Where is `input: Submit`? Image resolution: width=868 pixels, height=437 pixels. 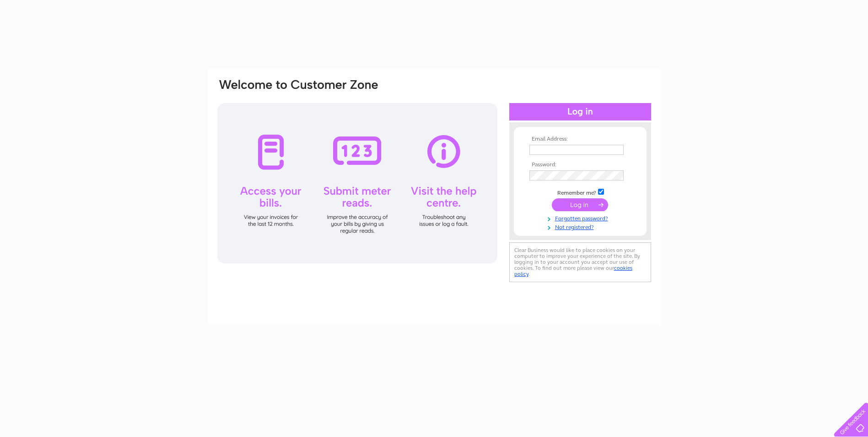 input: Submit is located at coordinates (580, 204).